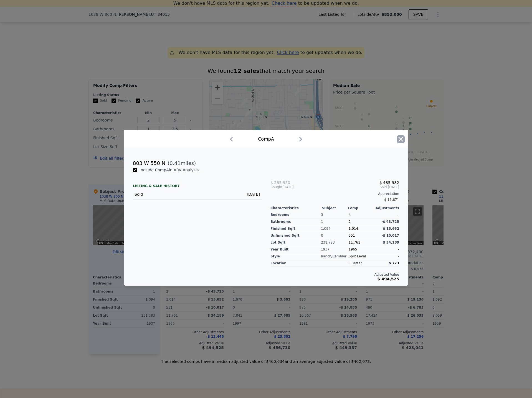 The image size is (532, 398). Describe the element at coordinates (295, 236) in the screenshot. I see `div: Unfinished Sqft` at that location.